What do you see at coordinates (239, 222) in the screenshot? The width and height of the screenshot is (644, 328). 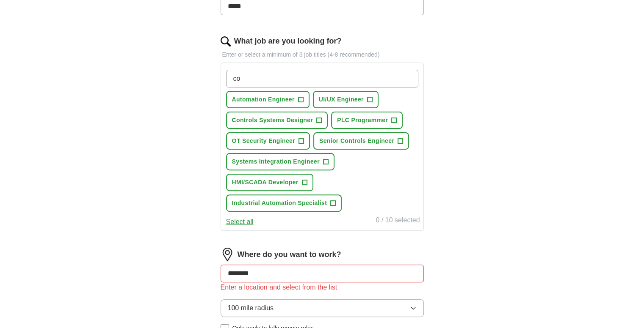 I see `button: Select all` at bounding box center [239, 222].